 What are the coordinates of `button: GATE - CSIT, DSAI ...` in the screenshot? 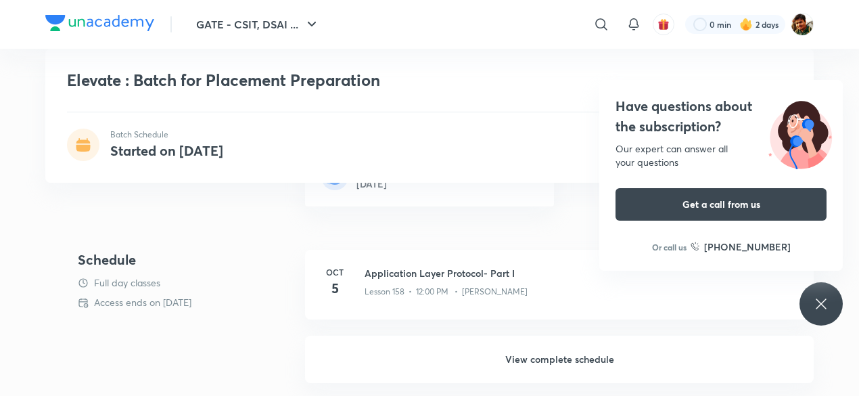 It's located at (258, 24).